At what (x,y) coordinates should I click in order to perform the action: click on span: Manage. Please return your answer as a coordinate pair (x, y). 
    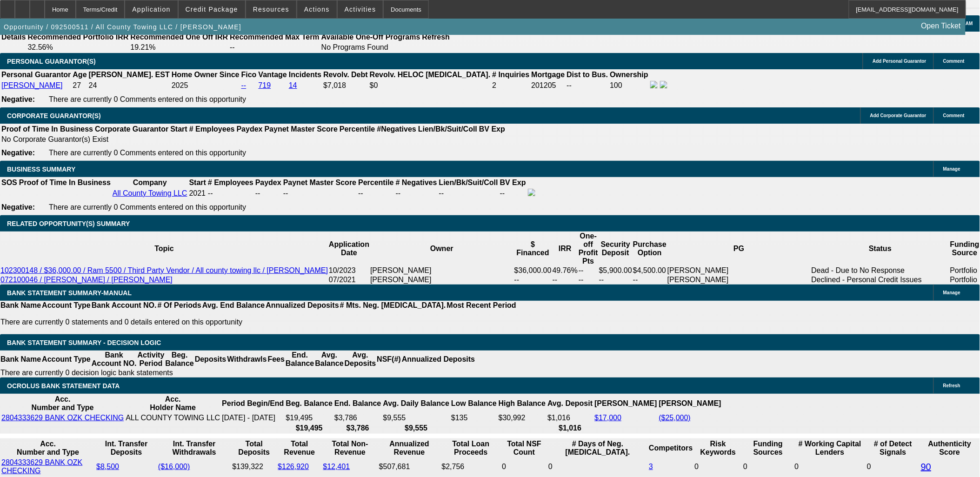
    Looking at the image, I should click on (952, 169).